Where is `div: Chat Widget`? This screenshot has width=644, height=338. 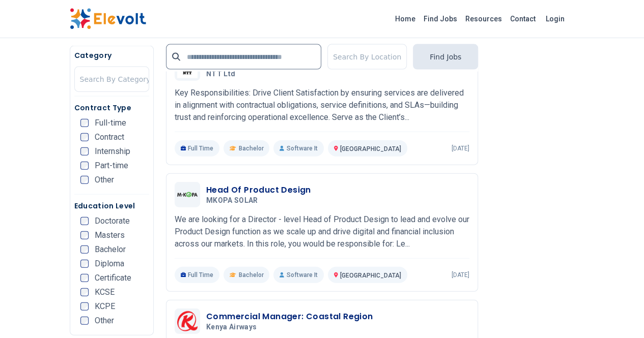 div: Chat Widget is located at coordinates (619, 314).